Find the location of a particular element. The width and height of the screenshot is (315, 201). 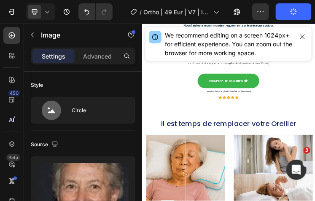

div: Circle is located at coordinates (98, 111).